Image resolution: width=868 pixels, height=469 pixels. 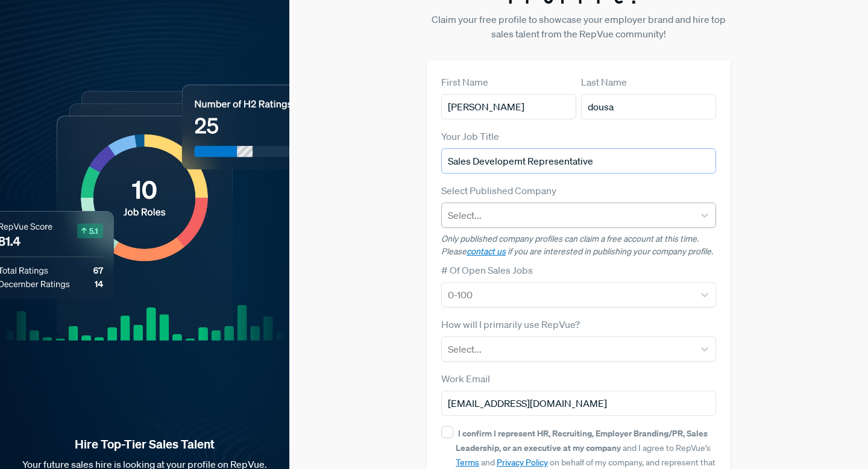 I want to click on strong: Hire Top-Tier Sales Talent, so click(x=144, y=444).